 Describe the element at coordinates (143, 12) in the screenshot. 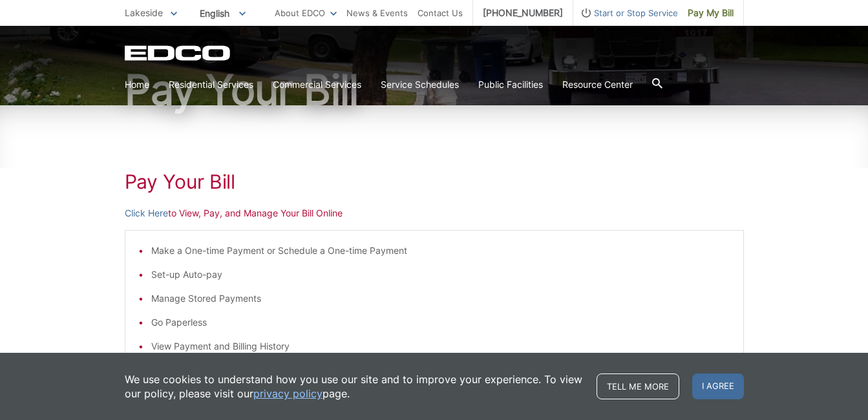

I see `span: Lakeside` at that location.